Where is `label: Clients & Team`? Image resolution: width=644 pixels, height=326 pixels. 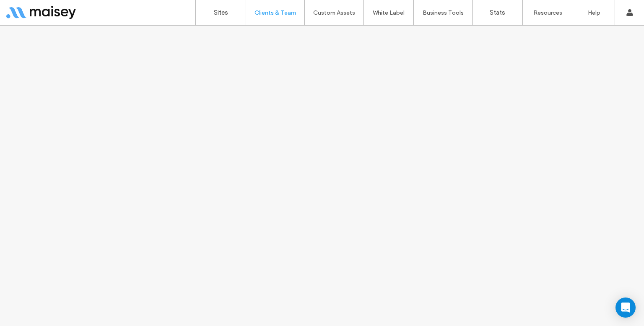 label: Clients & Team is located at coordinates (275, 13).